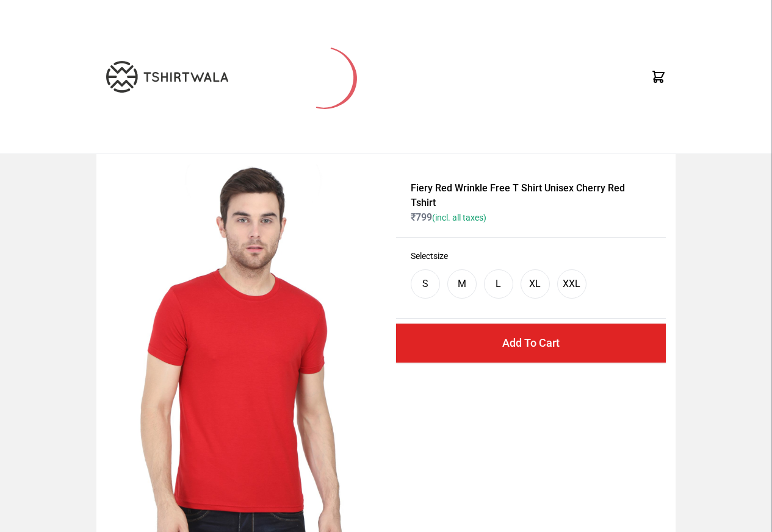  What do you see at coordinates (449, 217) in the screenshot?
I see `span: ₹ 799` at bounding box center [449, 217].